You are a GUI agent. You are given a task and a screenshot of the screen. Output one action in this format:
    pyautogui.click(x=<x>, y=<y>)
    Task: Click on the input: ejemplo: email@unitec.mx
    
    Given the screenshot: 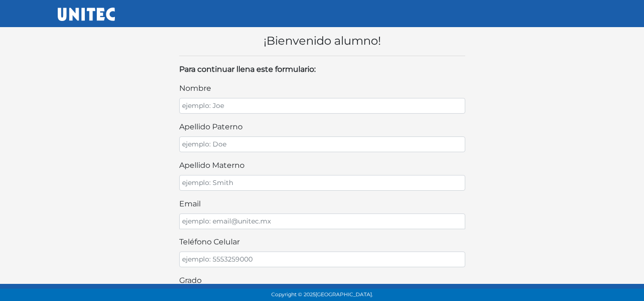 What is the action you would take?
    pyautogui.click(x=322, y=221)
    